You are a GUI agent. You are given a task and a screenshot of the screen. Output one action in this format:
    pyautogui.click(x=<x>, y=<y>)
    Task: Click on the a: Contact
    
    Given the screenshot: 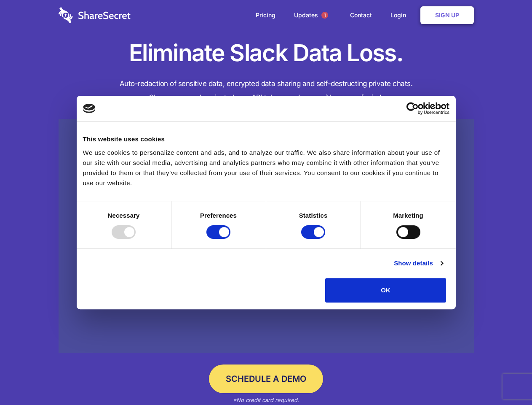 What is the action you would take?
    pyautogui.click(x=361, y=15)
    